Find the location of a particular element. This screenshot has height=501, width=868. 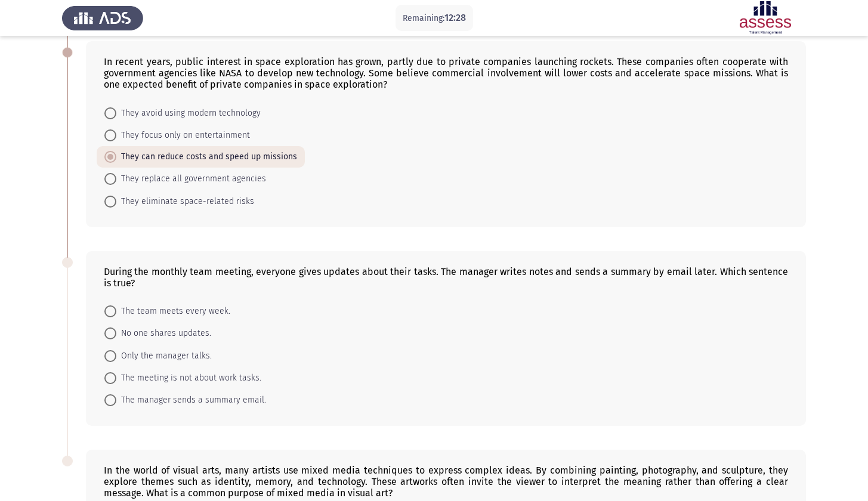

span: No one shares updates. is located at coordinates (163, 334).